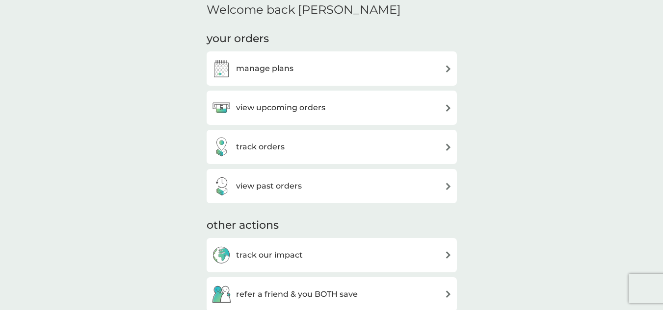 This screenshot has width=663, height=310. What do you see at coordinates (297, 295) in the screenshot?
I see `h3: refer a friend & you BOTH save` at bounding box center [297, 295].